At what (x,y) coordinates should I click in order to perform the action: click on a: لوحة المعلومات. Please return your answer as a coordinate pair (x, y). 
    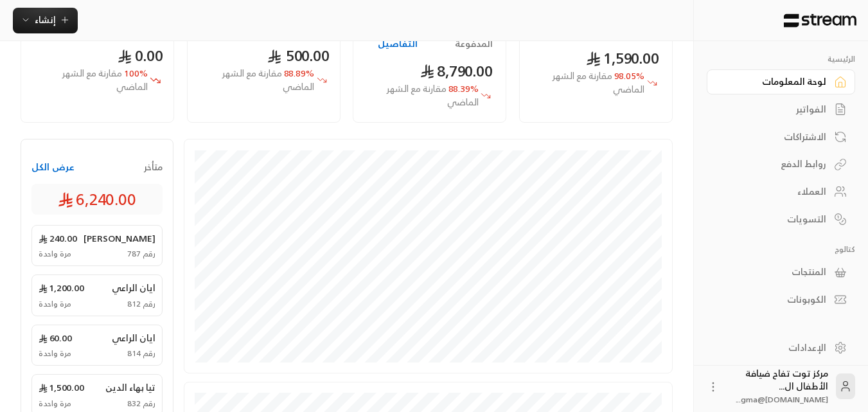
    Looking at the image, I should click on (781, 82).